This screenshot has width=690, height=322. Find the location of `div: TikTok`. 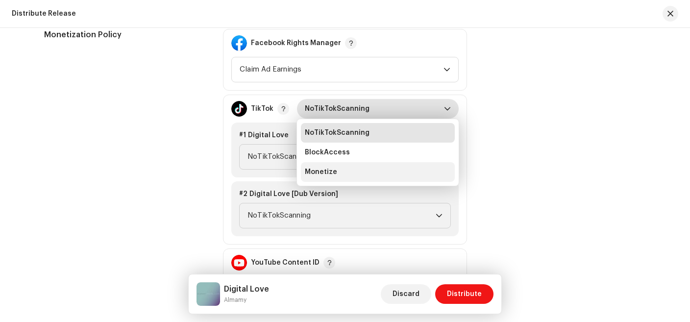

div: TikTok is located at coordinates (262, 109).